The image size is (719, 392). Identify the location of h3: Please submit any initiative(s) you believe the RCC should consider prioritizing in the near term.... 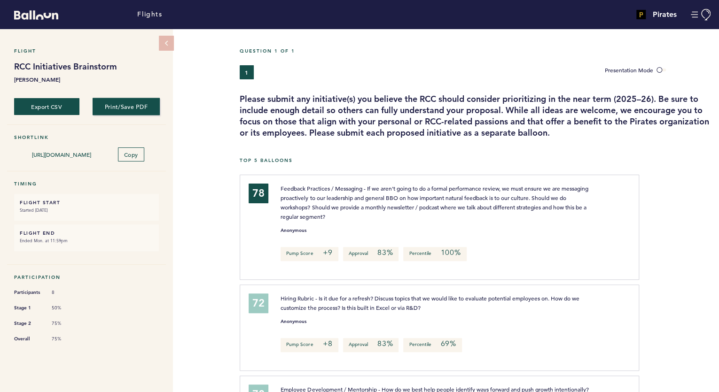
(476, 116).